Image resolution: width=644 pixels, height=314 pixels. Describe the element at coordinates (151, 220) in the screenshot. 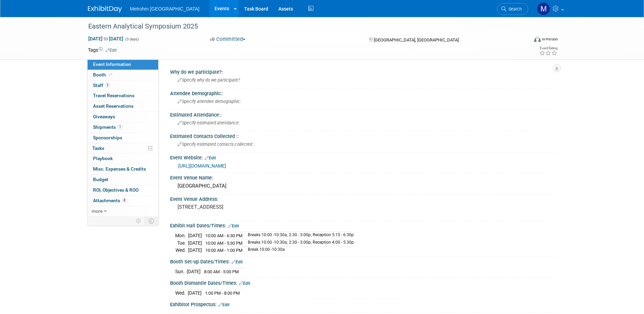

I see `td: Toggle Event Tabs` at that location.